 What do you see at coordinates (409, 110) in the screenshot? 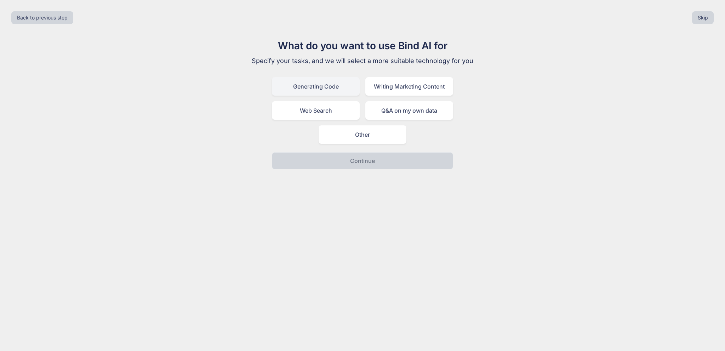
I see `div: Q&A on my own data` at bounding box center [409, 110].